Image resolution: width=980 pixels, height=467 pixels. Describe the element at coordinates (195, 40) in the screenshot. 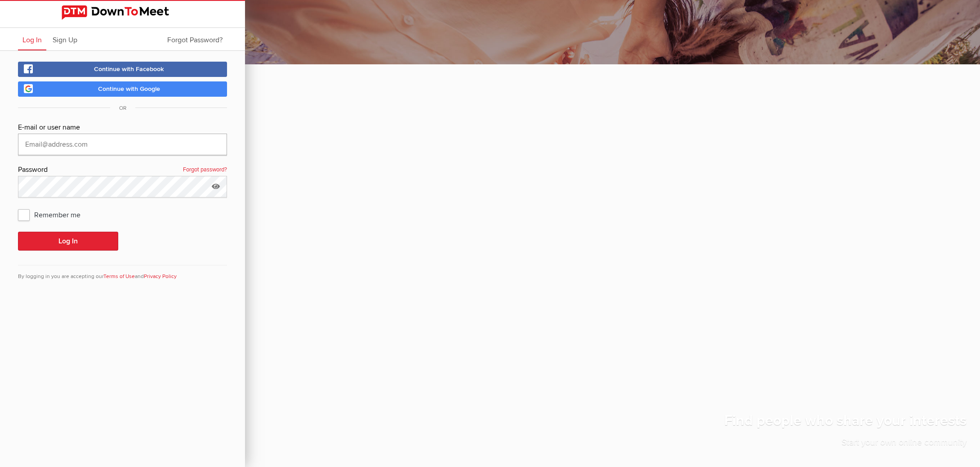

I see `span: Forgot Password?` at that location.